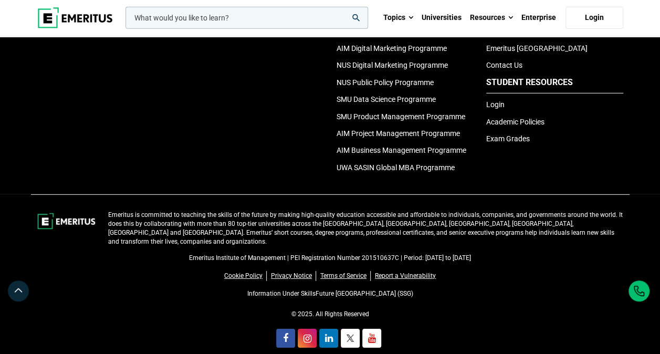 The width and height of the screenshot is (660, 354). I want to click on a: AIM Business Management Programme, so click(401, 150).